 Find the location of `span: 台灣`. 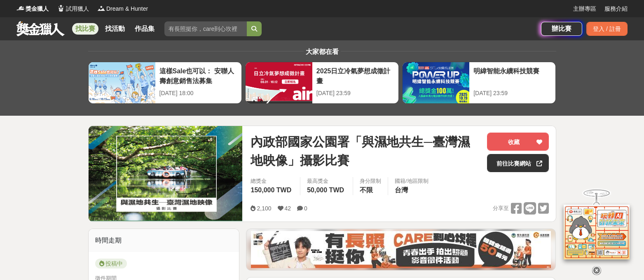

span: 台灣 is located at coordinates (401, 189).